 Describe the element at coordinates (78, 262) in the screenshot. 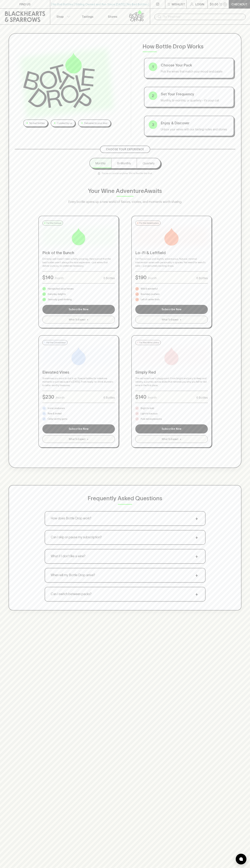

I see `p: Drinking well doesn't need a hefty price tag. Here's proof that the best bottles aren't always th...` at that location.